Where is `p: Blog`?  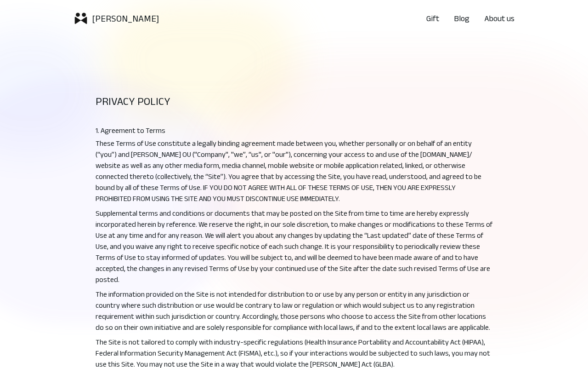
p: Blog is located at coordinates (462, 18).